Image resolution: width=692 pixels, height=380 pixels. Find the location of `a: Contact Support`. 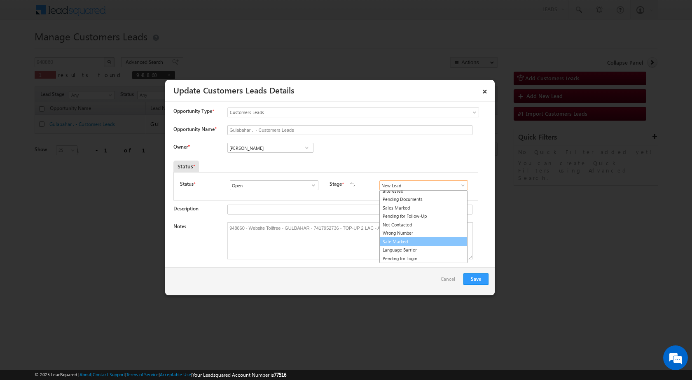

a: Contact Support is located at coordinates (109, 374).